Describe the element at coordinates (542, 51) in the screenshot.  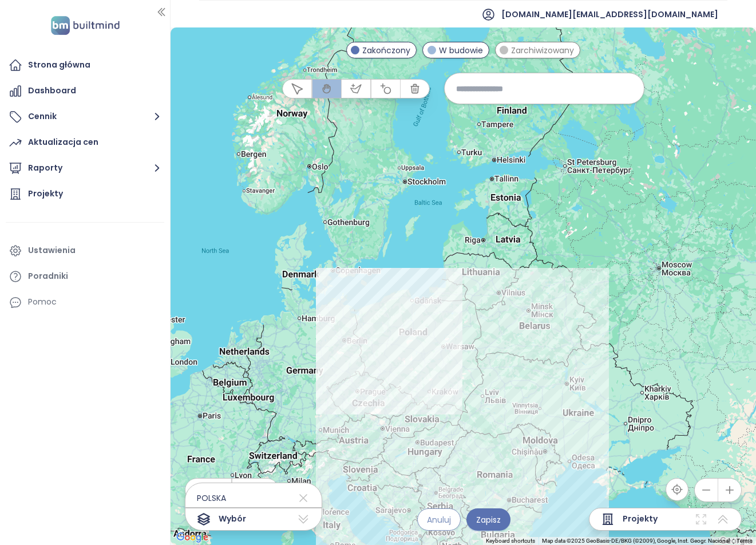
I see `span: Zarchiwizowany` at that location.